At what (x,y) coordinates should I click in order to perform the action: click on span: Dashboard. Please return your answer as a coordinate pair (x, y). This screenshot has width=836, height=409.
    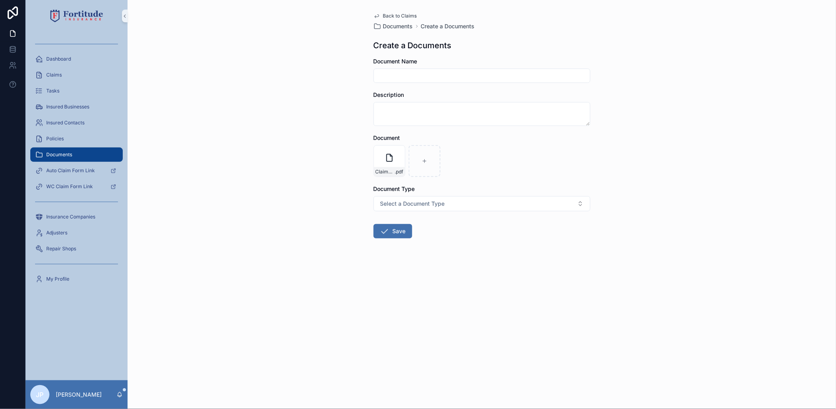
    Looking at the image, I should click on (59, 59).